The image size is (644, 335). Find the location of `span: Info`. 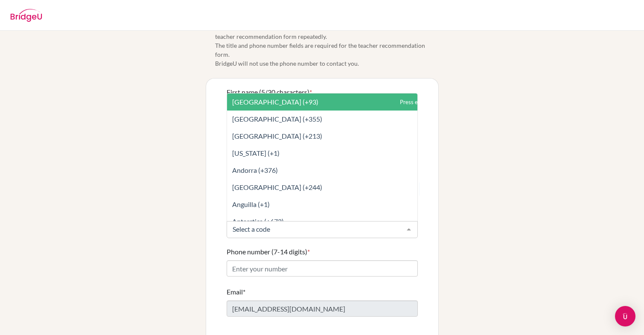

span: Info is located at coordinates (209, 28).